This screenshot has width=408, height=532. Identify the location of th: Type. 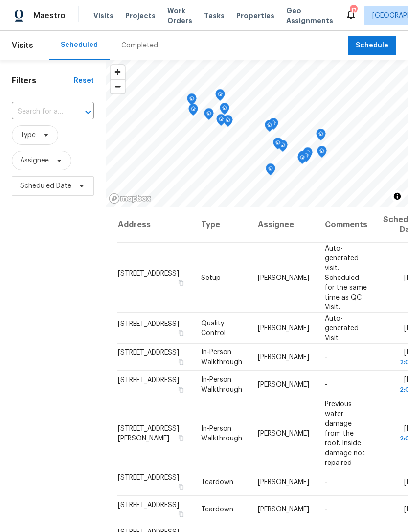
(221, 225).